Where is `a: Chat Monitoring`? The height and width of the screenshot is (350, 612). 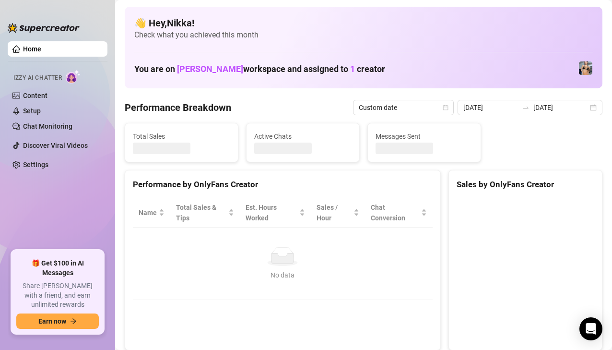
a: Chat Monitoring is located at coordinates (48, 126).